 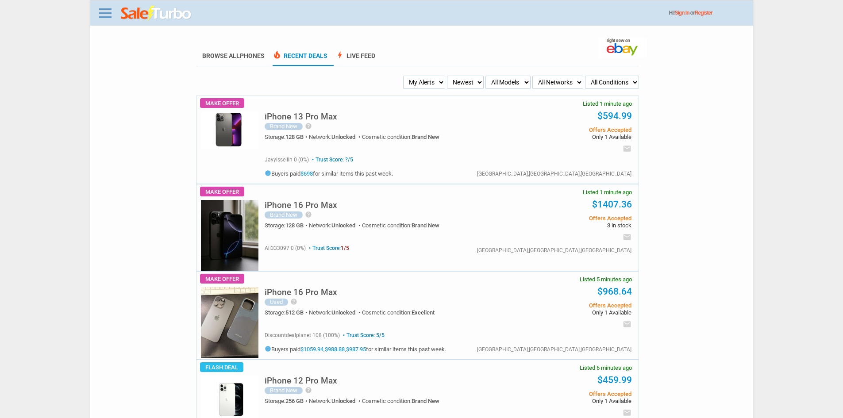 I want to click on a: local_fire_departmentRecent Deals, so click(x=300, y=59).